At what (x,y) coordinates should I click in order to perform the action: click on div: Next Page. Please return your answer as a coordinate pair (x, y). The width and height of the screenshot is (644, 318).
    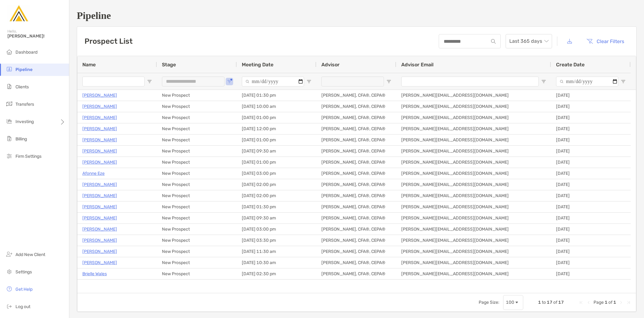
    Looking at the image, I should click on (621, 302).